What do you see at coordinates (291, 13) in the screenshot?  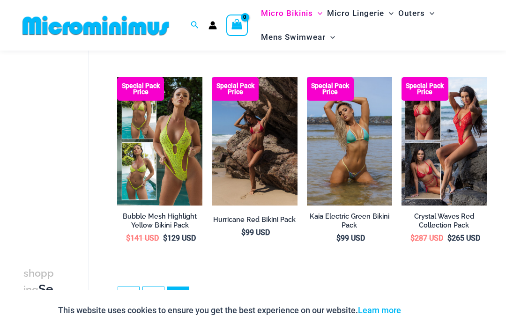 I see `a: Micro BikinisMenu ToggleMenu Toggle` at bounding box center [291, 13].